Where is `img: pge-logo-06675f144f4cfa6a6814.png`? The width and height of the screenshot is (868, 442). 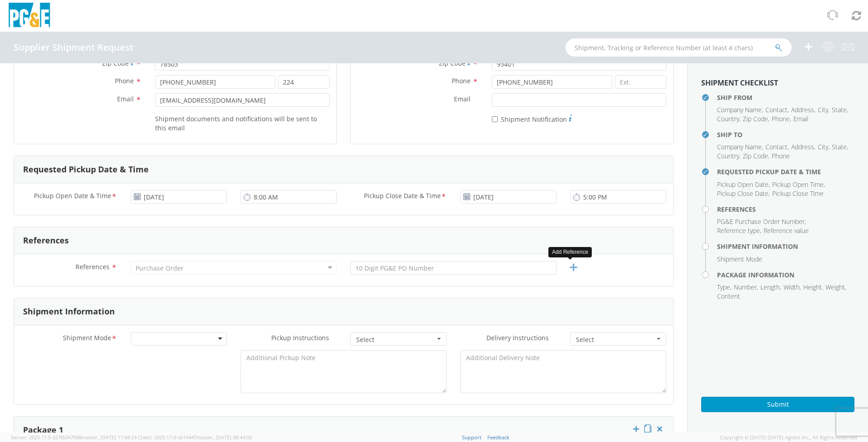 img: pge-logo-06675f144f4cfa6a6814.png is located at coordinates (29, 16).